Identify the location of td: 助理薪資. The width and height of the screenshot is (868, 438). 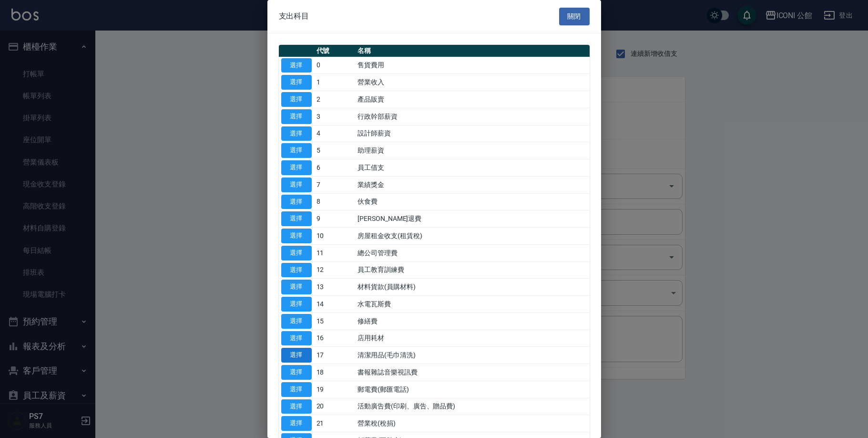
(472, 151).